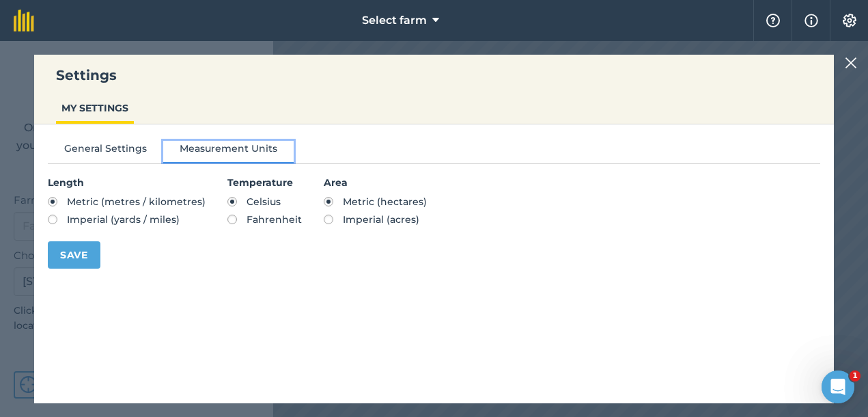 The width and height of the screenshot is (868, 417). What do you see at coordinates (394, 20) in the screenshot?
I see `span: Select farm` at bounding box center [394, 20].